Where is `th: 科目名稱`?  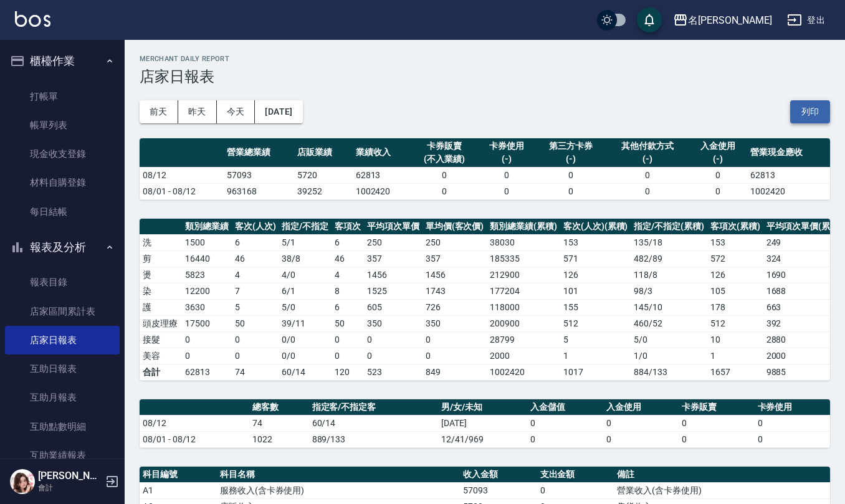 th: 科目名稱 is located at coordinates (339, 474).